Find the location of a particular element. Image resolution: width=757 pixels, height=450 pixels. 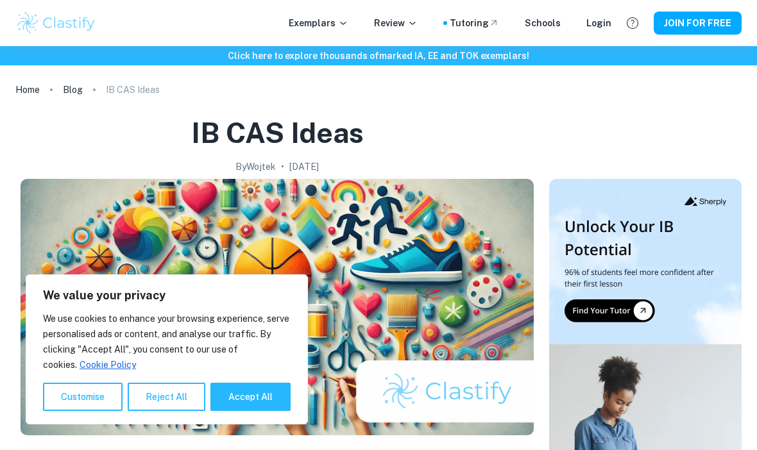

h6: Click here to explore thousands of marked IA, EE and TOK exemplars ! is located at coordinates (379, 56).